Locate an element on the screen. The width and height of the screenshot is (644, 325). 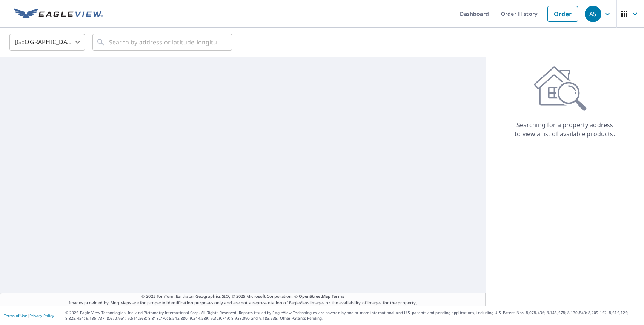
p: Searching for a property address to view a list of available products. is located at coordinates (565, 129).